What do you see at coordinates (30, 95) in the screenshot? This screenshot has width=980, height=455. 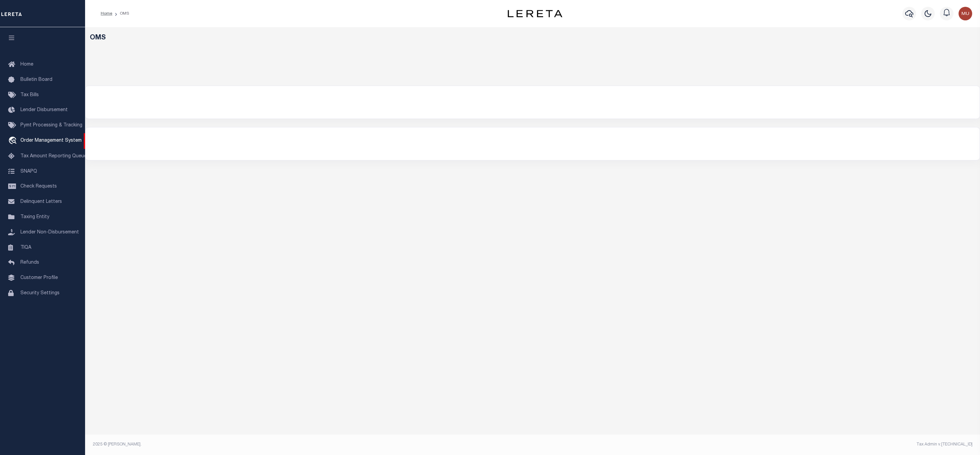 I see `span: Tax Bills` at bounding box center [30, 95].